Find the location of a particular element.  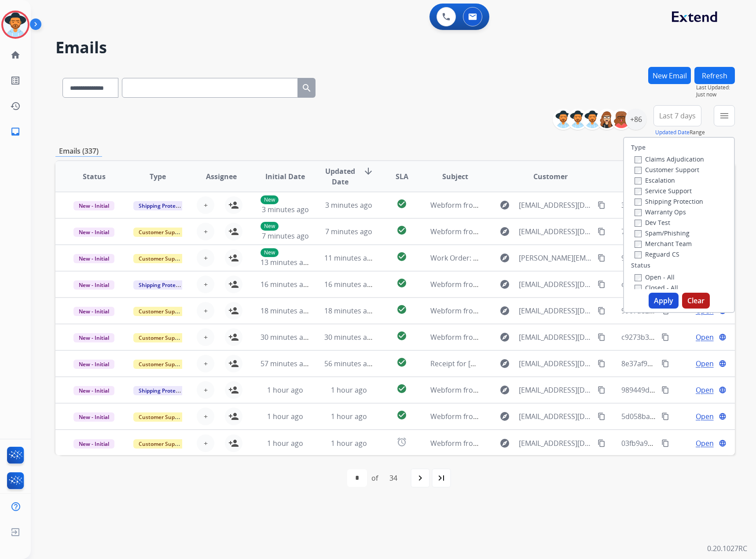

h2: Emails is located at coordinates (395, 48).